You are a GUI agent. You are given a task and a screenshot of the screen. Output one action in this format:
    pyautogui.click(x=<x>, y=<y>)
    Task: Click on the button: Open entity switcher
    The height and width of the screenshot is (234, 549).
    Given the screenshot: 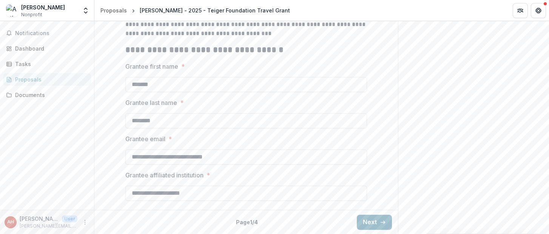 What is the action you would take?
    pyautogui.click(x=86, y=11)
    